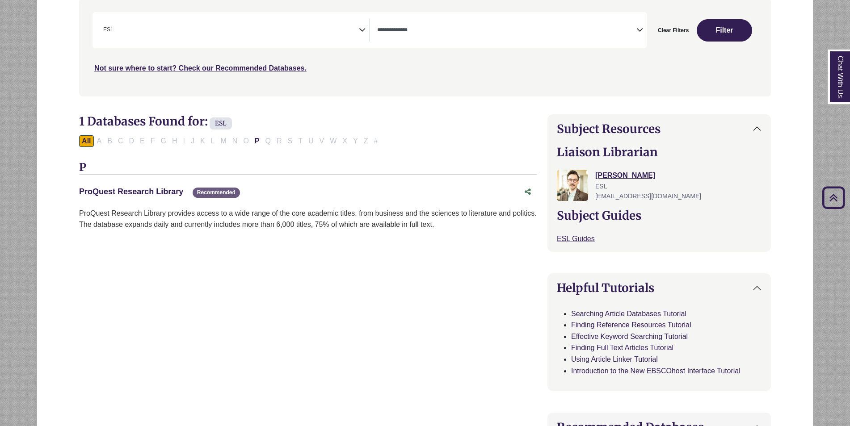 This screenshot has width=850, height=426. What do you see at coordinates (659, 129) in the screenshot?
I see `button: Subject Resources` at bounding box center [659, 129].